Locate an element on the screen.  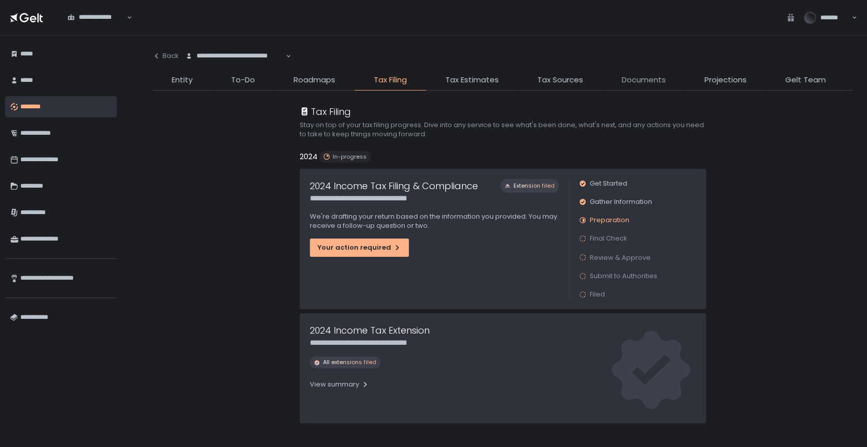
span: Tax Filing is located at coordinates (390, 80).